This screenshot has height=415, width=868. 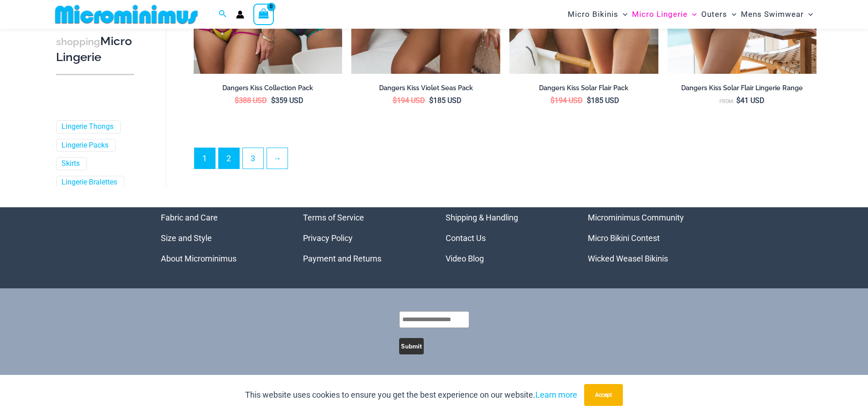 What do you see at coordinates (465, 259) in the screenshot?
I see `a: Video Blog` at bounding box center [465, 259].